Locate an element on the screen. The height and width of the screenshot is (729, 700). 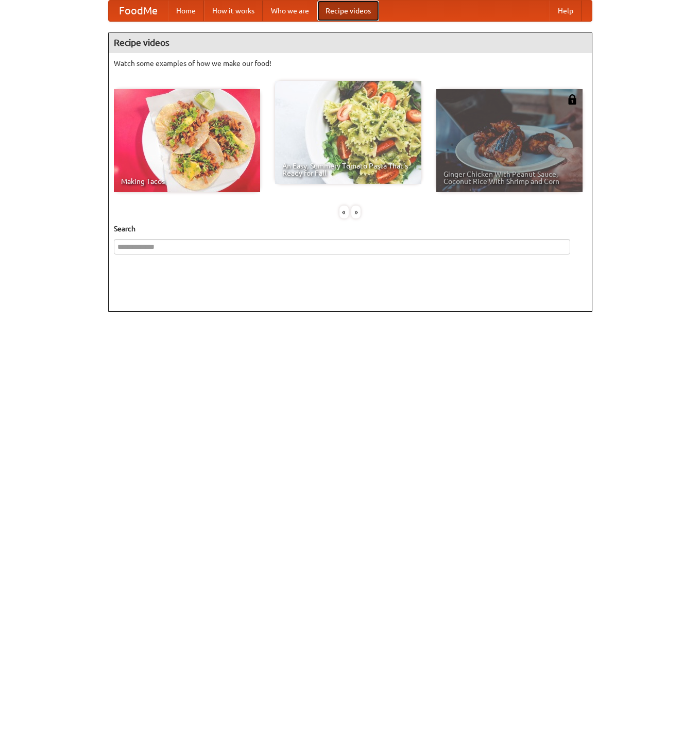
h4: Recipe videos is located at coordinates (350, 43).